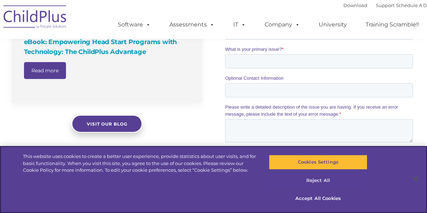 Image resolution: width=427 pixels, height=213 pixels. Describe the element at coordinates (110, 78) in the screenshot. I see `span: Phone number` at that location.